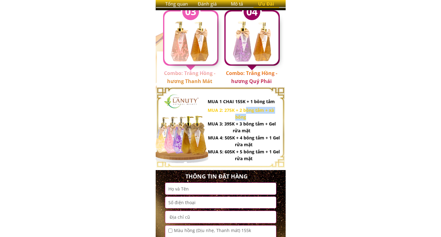 This screenshot has height=237, width=441. Describe the element at coordinates (251, 77) in the screenshot. I see `h3: Combo: Trắng Hồng - hương Quý Phái` at that location.